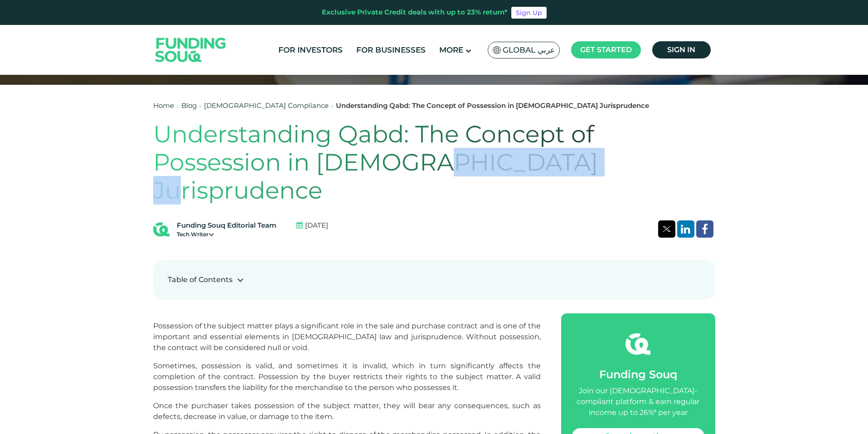 The image size is (868, 434). Describe the element at coordinates (191, 50) in the screenshot. I see `img: Logo` at that location.